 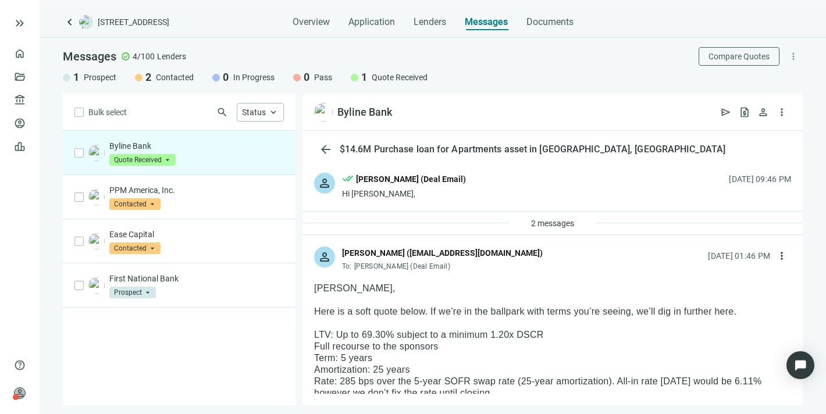 What do you see at coordinates (744, 112) in the screenshot?
I see `span: request_quote` at bounding box center [744, 112].